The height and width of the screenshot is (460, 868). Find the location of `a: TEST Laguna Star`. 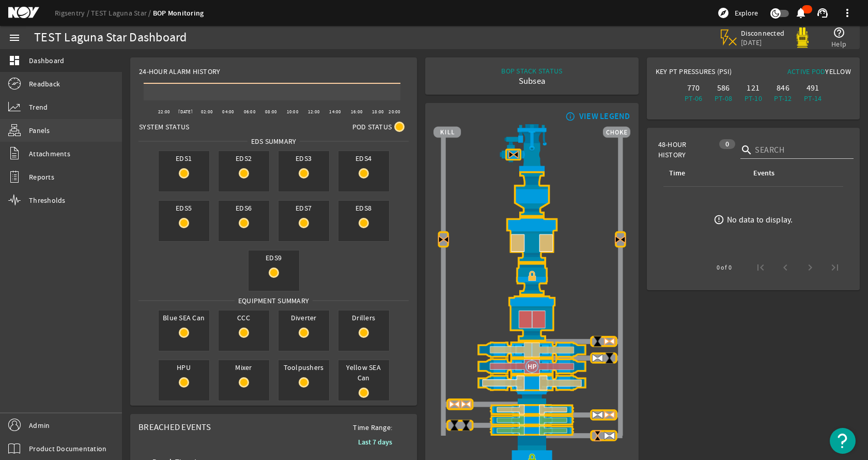

a: TEST Laguna Star is located at coordinates (122, 13).